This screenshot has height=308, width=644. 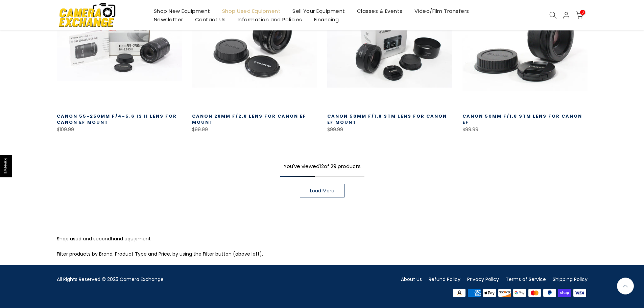 What do you see at coordinates (380, 11) in the screenshot?
I see `a: Classes & Events` at bounding box center [380, 11].